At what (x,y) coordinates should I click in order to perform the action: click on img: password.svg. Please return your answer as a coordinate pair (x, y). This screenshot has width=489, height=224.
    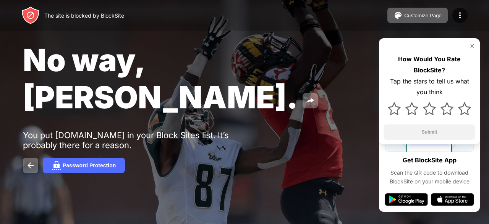
    Looking at the image, I should click on (57, 165).